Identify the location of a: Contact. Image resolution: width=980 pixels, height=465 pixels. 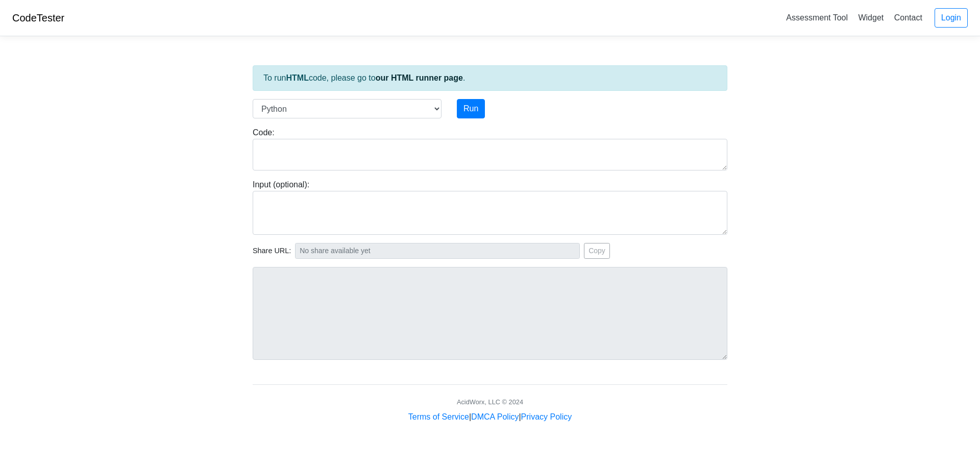
(908, 18).